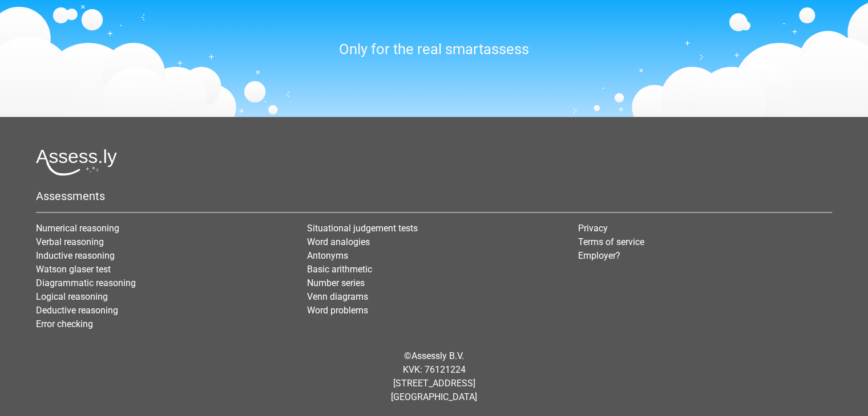 The height and width of the screenshot is (416, 868). What do you see at coordinates (86, 282) in the screenshot?
I see `a: Diagrammatic reasoning` at bounding box center [86, 282].